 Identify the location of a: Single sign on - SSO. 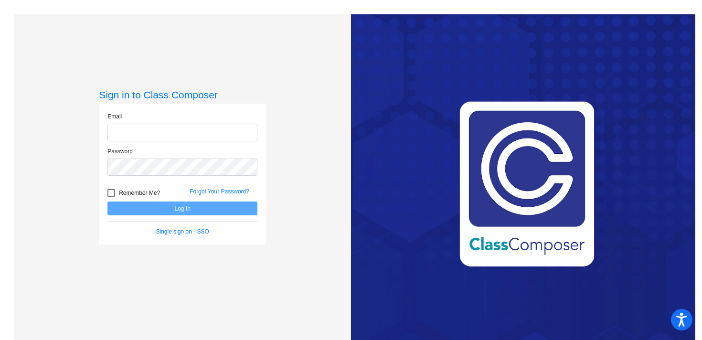
(182, 232).